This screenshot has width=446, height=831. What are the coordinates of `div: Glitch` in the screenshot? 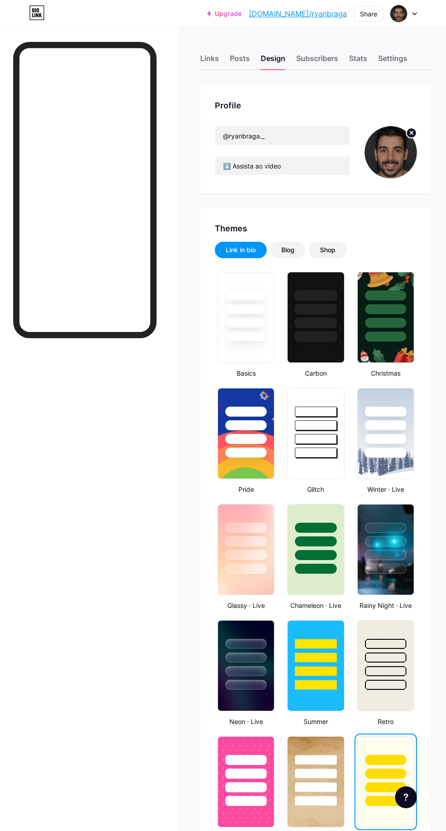 It's located at (316, 489).